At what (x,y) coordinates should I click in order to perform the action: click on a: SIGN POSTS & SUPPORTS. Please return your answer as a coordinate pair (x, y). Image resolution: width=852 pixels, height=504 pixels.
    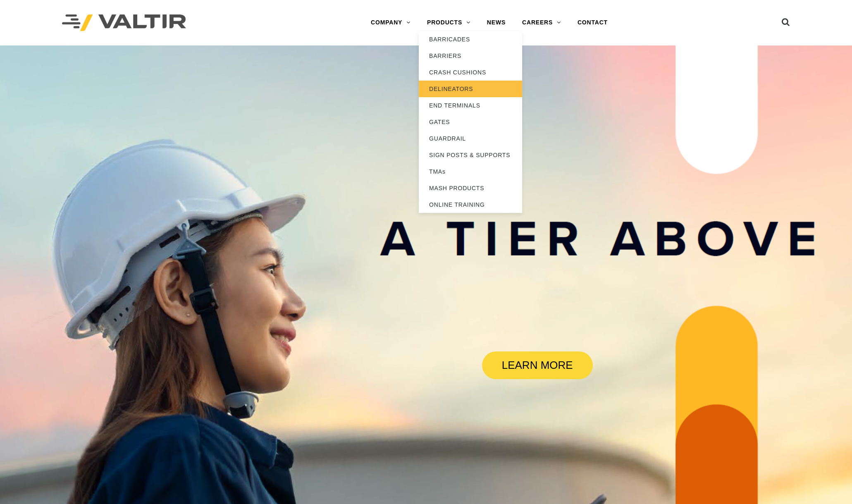
    Looking at the image, I should click on (470, 155).